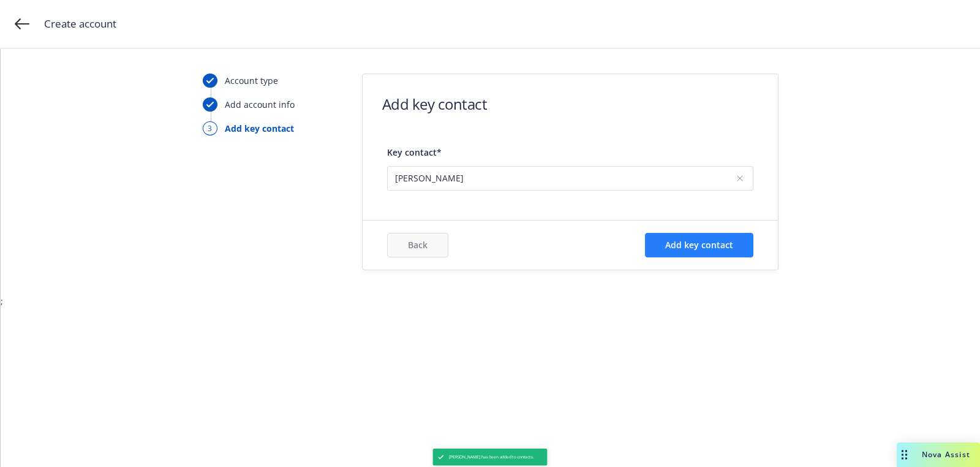  What do you see at coordinates (946, 454) in the screenshot?
I see `span: Nova Assist` at bounding box center [946, 454].